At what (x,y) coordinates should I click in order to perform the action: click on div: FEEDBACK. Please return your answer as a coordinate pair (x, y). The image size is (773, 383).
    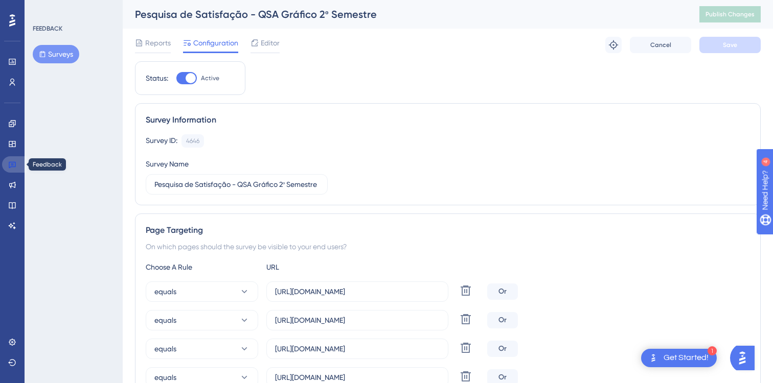
    Looking at the image, I should click on (48, 29).